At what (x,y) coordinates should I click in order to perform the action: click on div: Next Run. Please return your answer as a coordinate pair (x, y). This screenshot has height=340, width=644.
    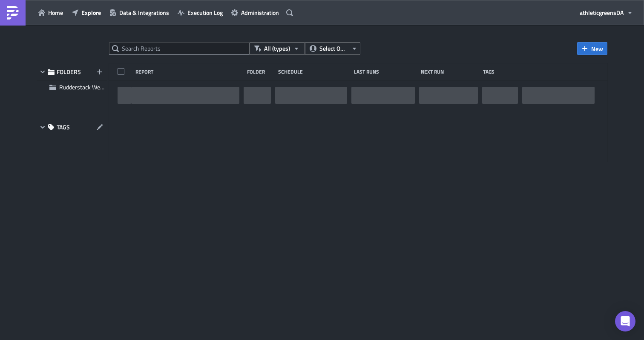
    Looking at the image, I should click on (450, 71).